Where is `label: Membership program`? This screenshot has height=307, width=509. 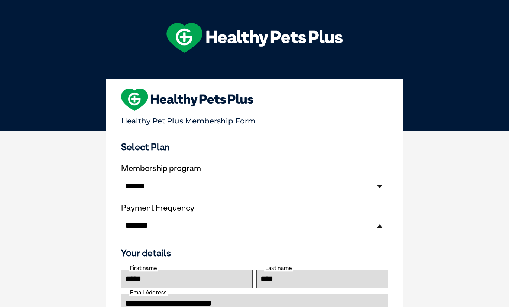 label: Membership program is located at coordinates (254, 169).